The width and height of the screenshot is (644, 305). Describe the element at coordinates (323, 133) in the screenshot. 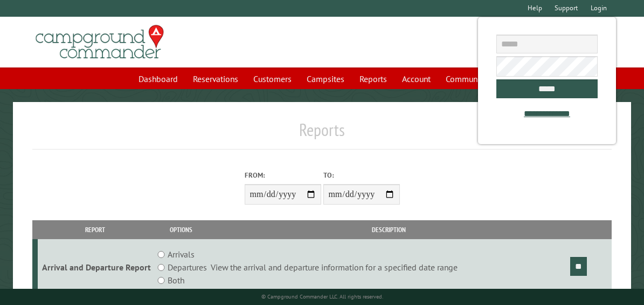

I see `h1: Reports` at that location.